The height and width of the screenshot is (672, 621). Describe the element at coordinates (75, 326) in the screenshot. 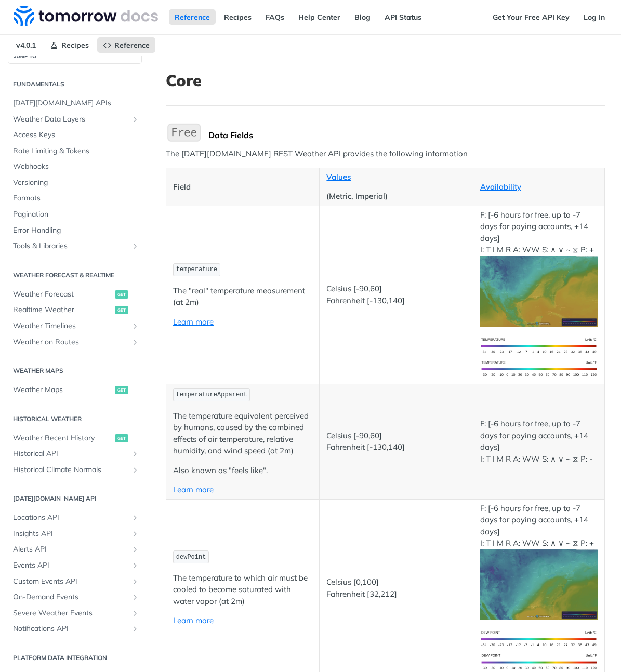

I see `a: Weather TimelinesShow subpages for Weather Timelines` at that location.